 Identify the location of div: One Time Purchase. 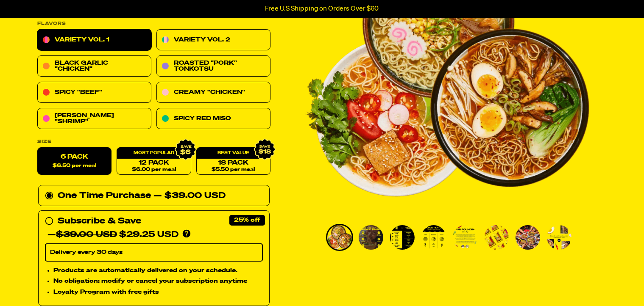
(154, 196).